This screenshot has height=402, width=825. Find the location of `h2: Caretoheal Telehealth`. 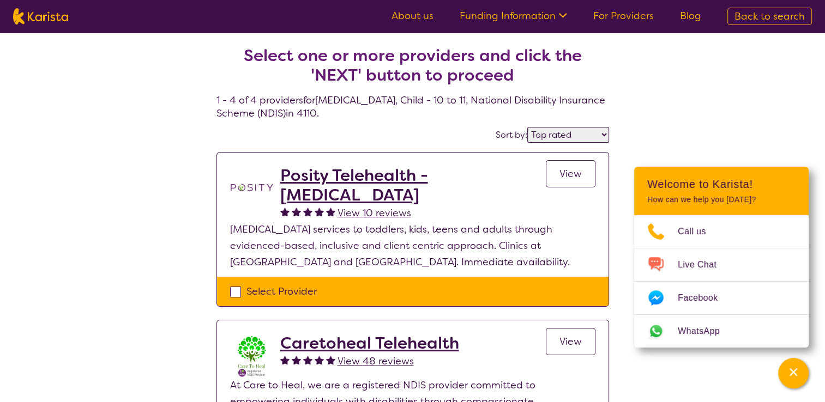

h2: Caretoheal Telehealth is located at coordinates (370, 343).